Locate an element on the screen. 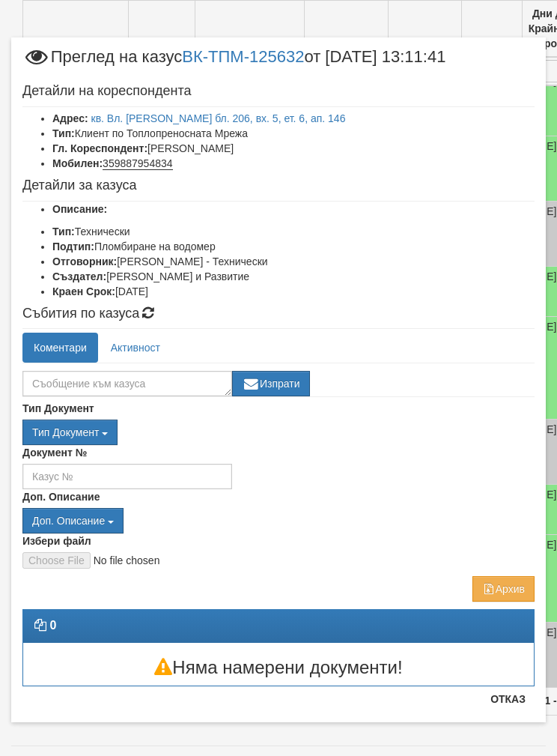 The image size is (557, 756). input: Казус № is located at coordinates (127, 476).